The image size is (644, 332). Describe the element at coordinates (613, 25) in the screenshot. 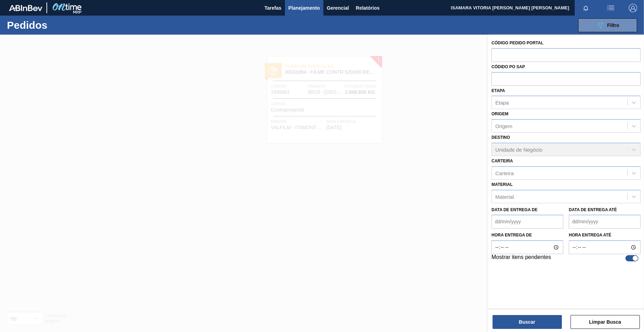

I see `span: Filtro` at that location.